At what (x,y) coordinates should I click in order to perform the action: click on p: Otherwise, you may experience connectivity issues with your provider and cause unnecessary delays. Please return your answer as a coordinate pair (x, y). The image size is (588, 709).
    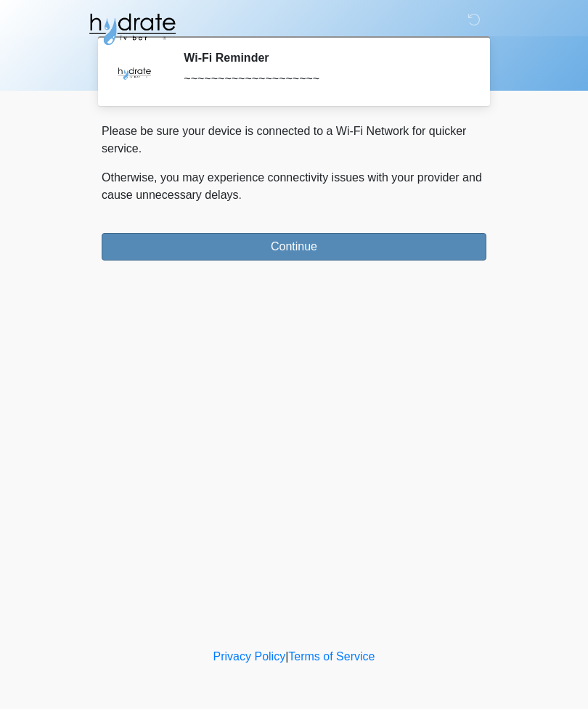
    Looking at the image, I should click on (294, 187).